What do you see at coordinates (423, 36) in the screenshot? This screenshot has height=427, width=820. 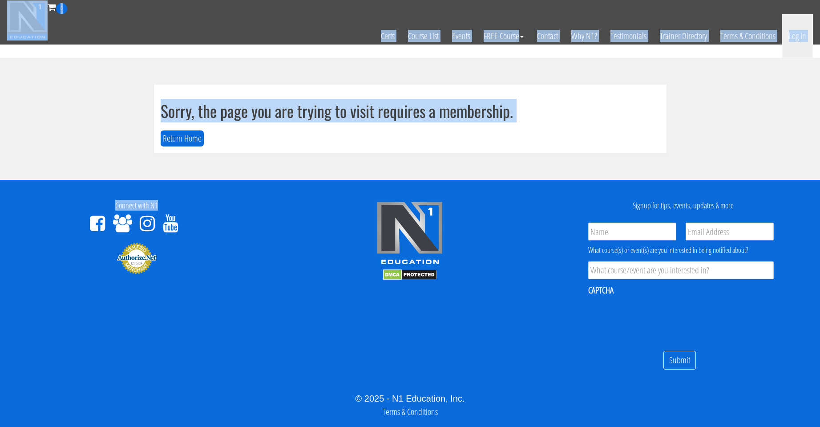 I see `a: Course List` at bounding box center [423, 36].